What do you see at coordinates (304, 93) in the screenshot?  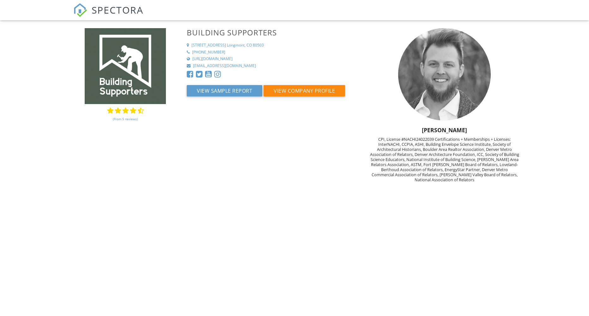 I see `a: View Company Profile` at bounding box center [304, 93].